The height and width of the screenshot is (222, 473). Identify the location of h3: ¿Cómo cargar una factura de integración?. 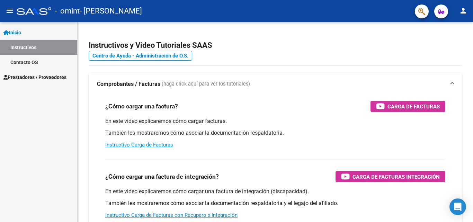
(162, 177).